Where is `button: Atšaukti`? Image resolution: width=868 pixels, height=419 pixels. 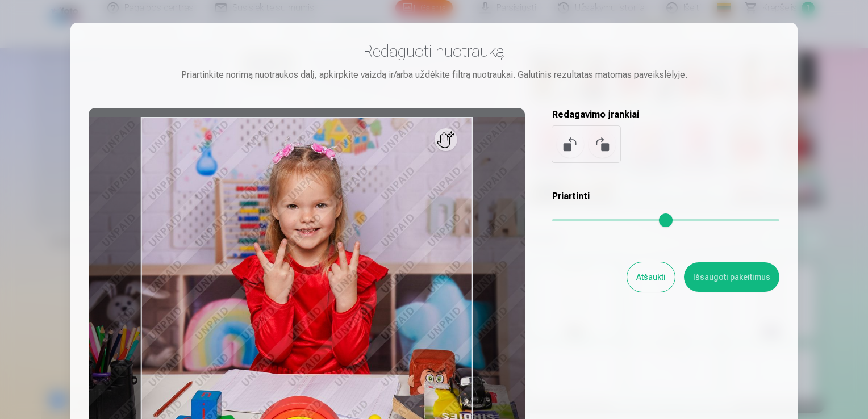 button: Atšaukti is located at coordinates (651, 277).